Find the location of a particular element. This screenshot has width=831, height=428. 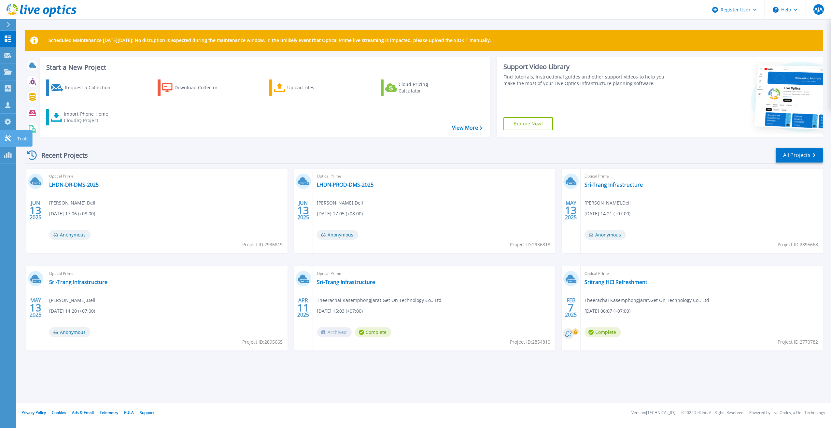

div: Import Phone Home CloudIQ Project is located at coordinates (89, 117).